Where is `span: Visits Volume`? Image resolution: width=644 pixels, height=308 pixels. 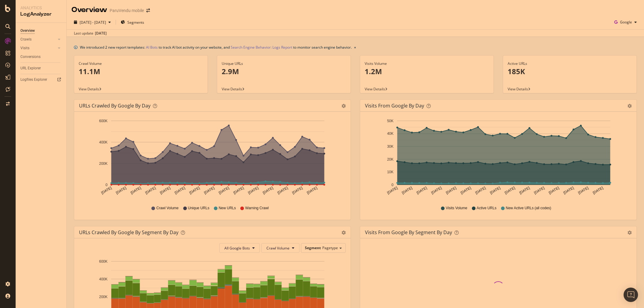
span: Visits Volume is located at coordinates (456, 208).